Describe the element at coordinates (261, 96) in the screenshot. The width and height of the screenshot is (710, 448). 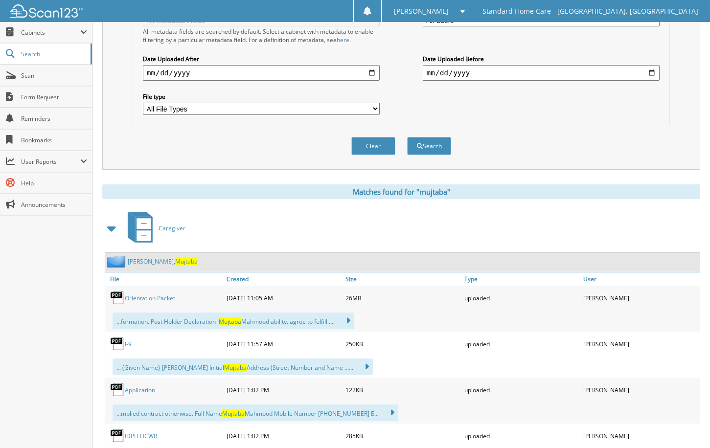
I see `label: File type` at that location.